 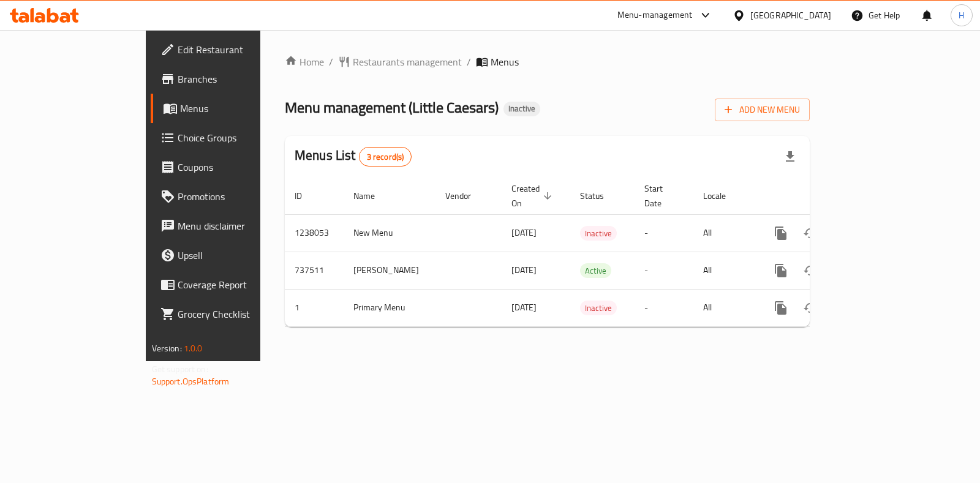 I want to click on a: Grocery Checklist, so click(x=230, y=314).